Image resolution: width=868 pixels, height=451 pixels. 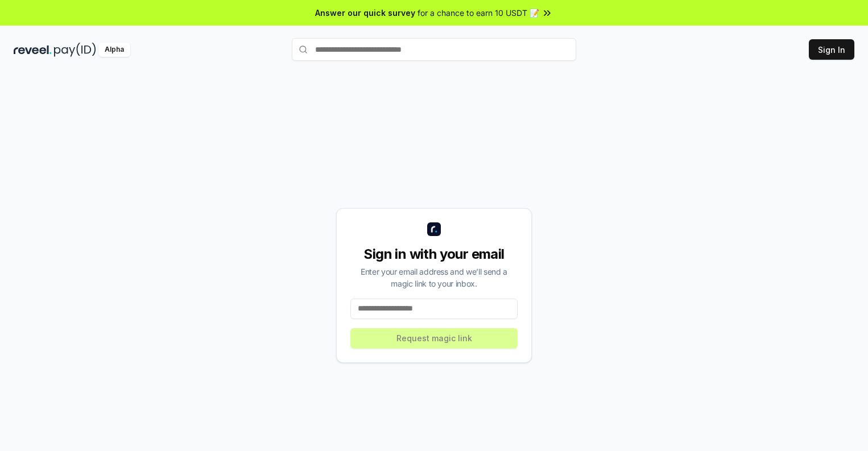 What do you see at coordinates (365, 13) in the screenshot?
I see `span: Answer our quick survey` at bounding box center [365, 13].